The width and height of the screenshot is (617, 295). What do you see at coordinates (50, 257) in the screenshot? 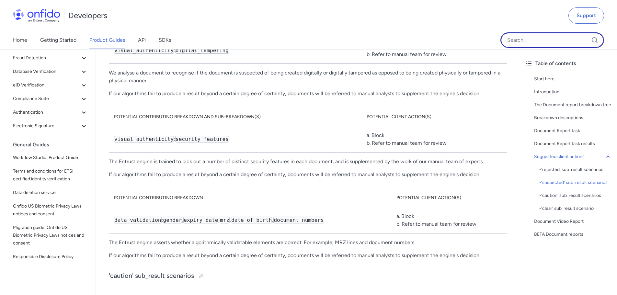
I see `a: Responsible Disclosure Policy` at bounding box center [50, 257].